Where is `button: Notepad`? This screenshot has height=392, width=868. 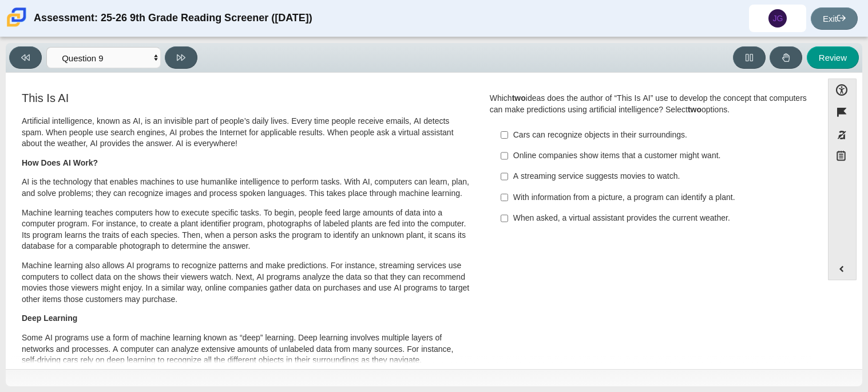 button: Notepad is located at coordinates (842, 157).